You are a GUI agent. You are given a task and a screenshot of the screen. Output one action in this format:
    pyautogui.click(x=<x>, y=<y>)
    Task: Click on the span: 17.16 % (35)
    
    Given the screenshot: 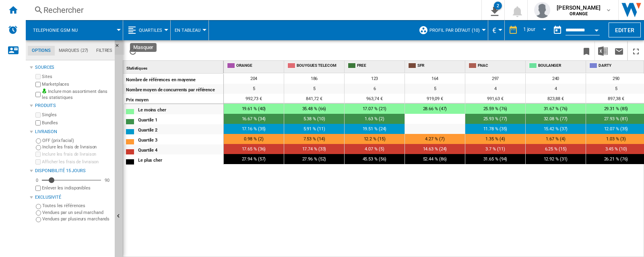 What is the action you would take?
    pyautogui.click(x=254, y=129)
    